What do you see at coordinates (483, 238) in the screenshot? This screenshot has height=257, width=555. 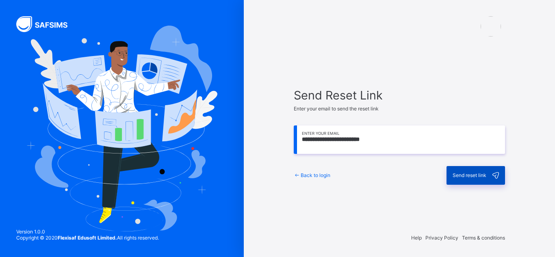 I see `span: Terms & conditions` at bounding box center [483, 238].